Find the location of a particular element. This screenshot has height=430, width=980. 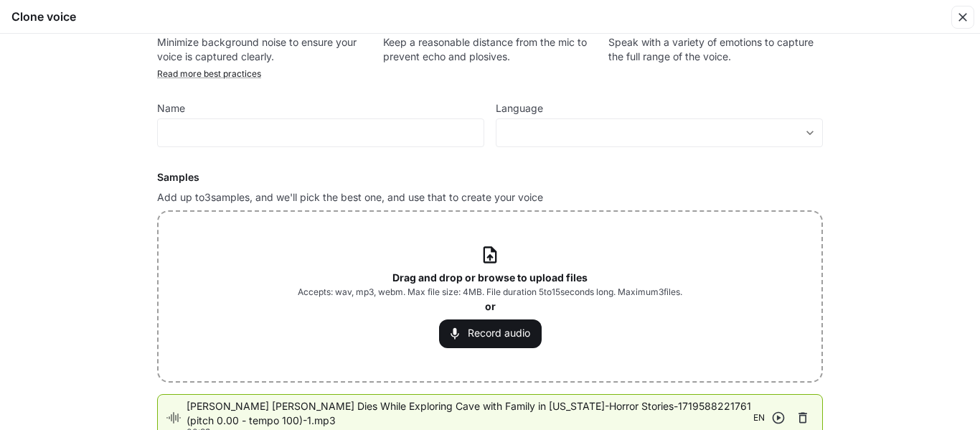

p: Language is located at coordinates (520, 109).